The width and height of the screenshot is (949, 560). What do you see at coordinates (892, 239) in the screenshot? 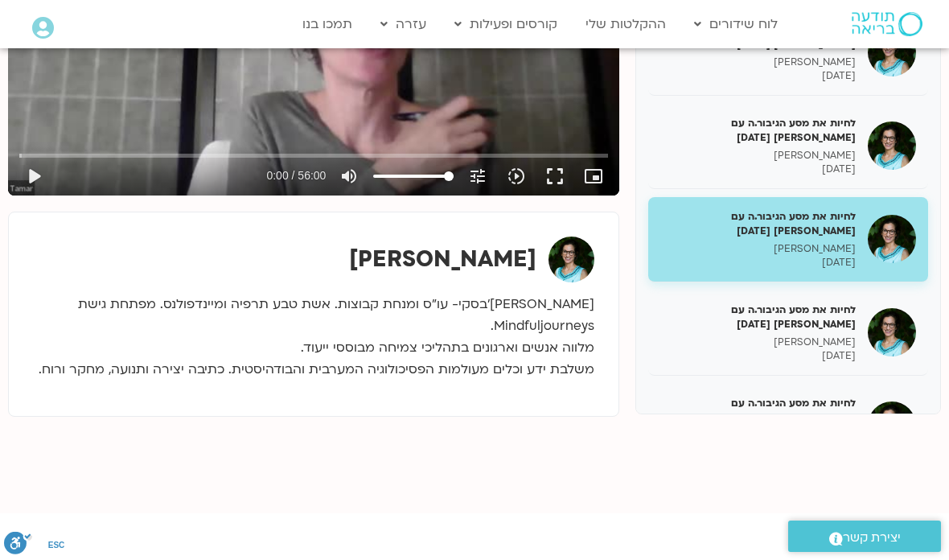
I see `img: לחיות את מסע הגיבור.ה עם תמר לינצבסקי 11/03/25` at bounding box center [892, 239].